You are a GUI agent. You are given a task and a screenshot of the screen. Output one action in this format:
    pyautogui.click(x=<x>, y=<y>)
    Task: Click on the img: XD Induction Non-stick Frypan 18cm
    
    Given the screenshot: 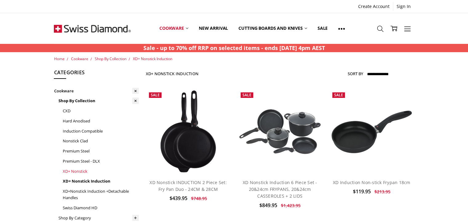 What is the action you would take?
    pyautogui.click(x=371, y=132)
    